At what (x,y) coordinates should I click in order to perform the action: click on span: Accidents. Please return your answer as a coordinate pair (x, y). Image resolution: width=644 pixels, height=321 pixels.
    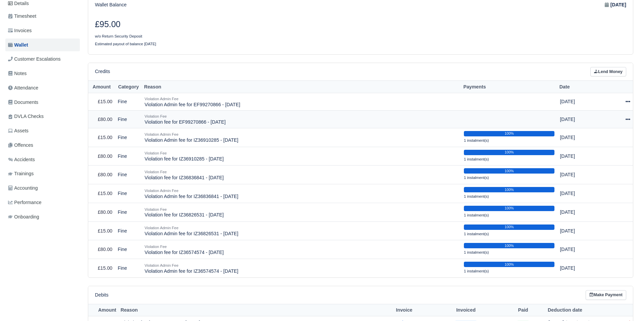
    Looking at the image, I should click on (22, 160).